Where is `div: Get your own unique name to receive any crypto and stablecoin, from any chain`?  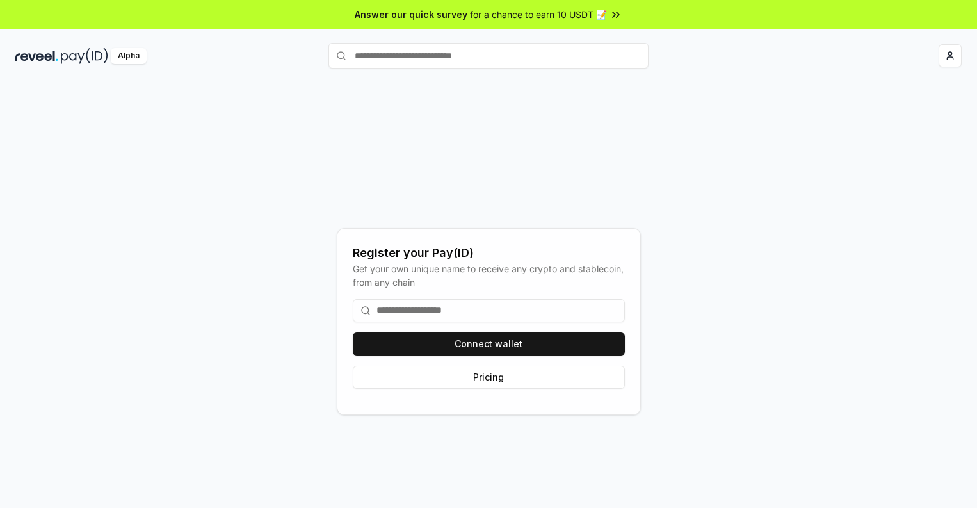 div: Get your own unique name to receive any crypto and stablecoin, from any chain is located at coordinates (489, 275).